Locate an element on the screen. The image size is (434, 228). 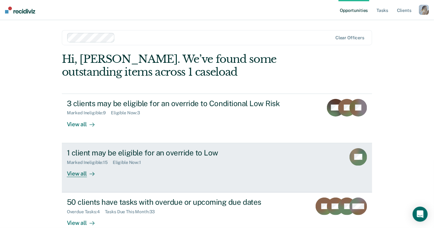
div: Clear officers is located at coordinates (350, 38).